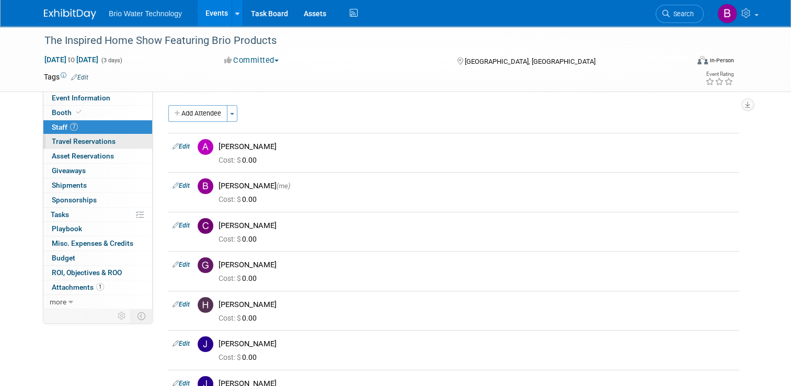 This screenshot has height=386, width=791. Describe the element at coordinates (205, 147) in the screenshot. I see `img: A.jpg` at that location.